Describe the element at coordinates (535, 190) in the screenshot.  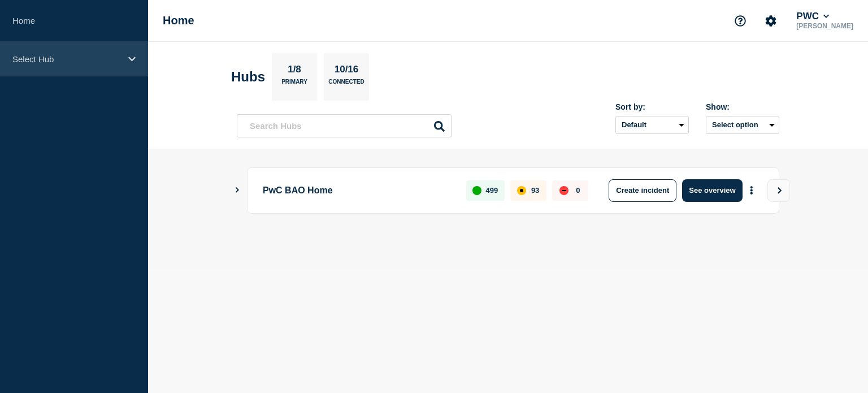
I see `p: 93` at that location.